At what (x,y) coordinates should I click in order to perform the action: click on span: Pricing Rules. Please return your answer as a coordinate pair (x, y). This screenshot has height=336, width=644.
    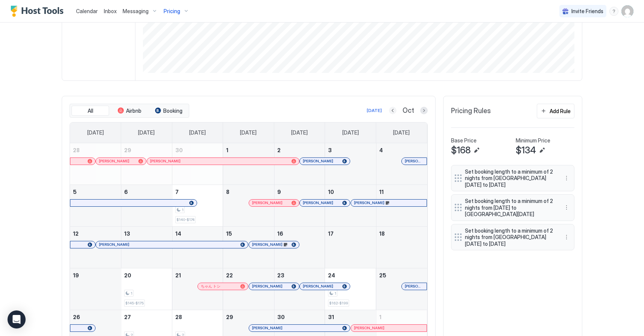
    Looking at the image, I should click on (471, 111).